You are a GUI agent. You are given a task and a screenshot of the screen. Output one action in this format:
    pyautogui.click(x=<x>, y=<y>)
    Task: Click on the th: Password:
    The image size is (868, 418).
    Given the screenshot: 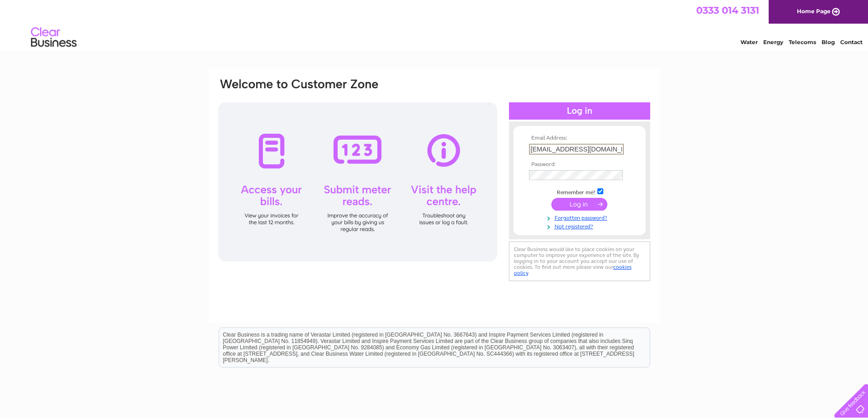 What is the action you would take?
    pyautogui.click(x=580, y=165)
    